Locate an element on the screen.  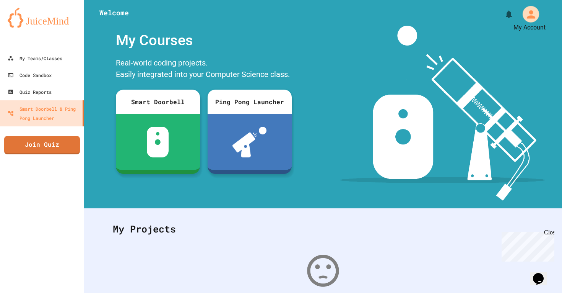
a: Join Quiz is located at coordinates (42, 145).